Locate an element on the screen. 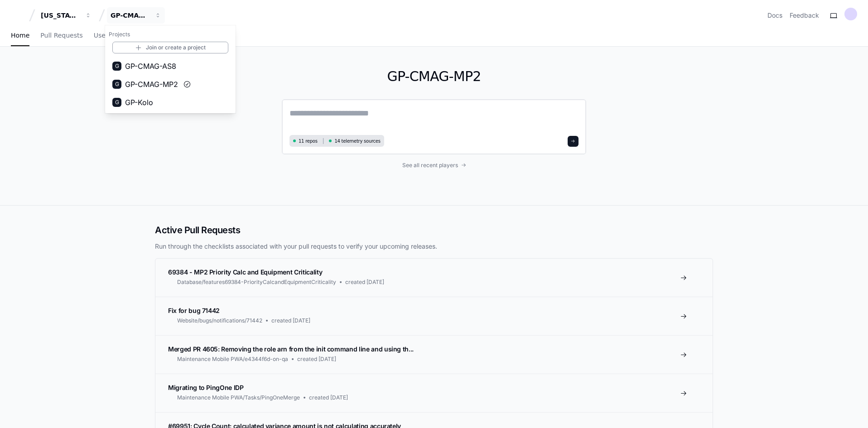  h2: Active Pull Requests is located at coordinates (434, 230).